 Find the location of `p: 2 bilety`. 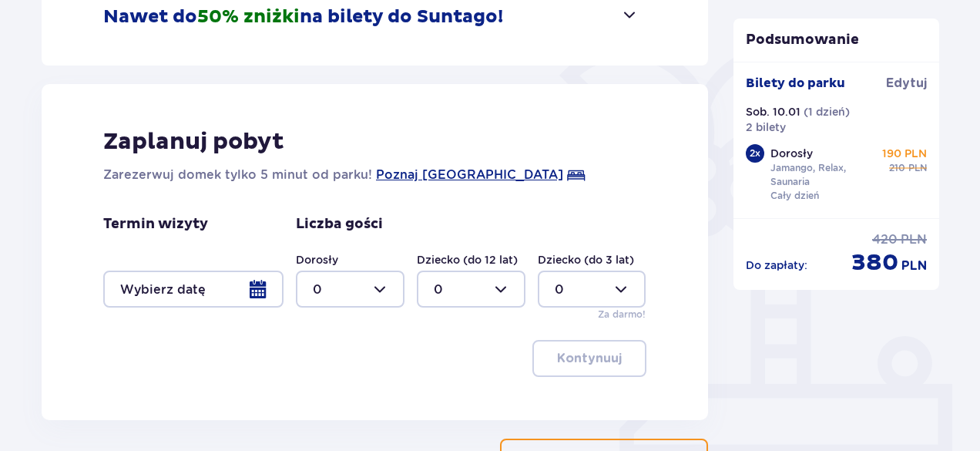

p: 2 bilety is located at coordinates (766, 127).